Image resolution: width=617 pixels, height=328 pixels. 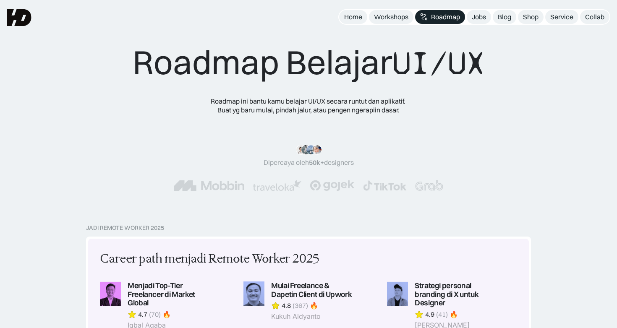 What do you see at coordinates (595, 17) in the screenshot?
I see `div: Collab` at bounding box center [595, 17].